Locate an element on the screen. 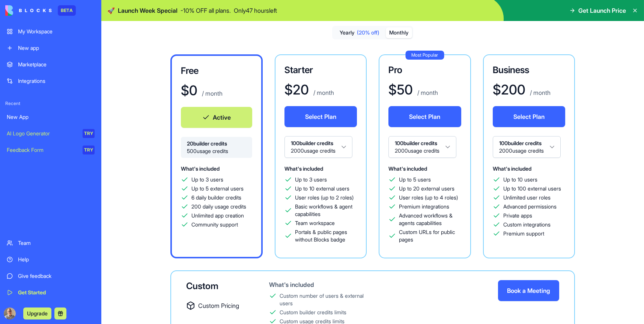 The image size is (644, 324). span: Up to 10 external users is located at coordinates (322, 189).